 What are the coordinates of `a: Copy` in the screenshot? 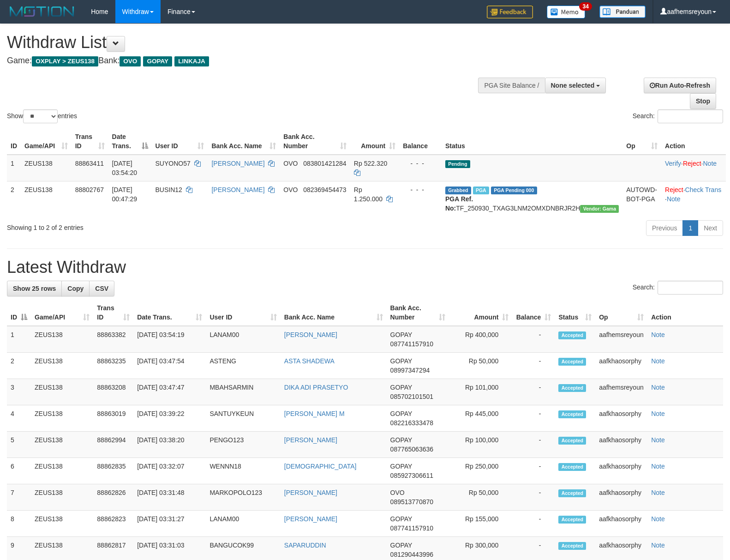 It's located at (75, 288).